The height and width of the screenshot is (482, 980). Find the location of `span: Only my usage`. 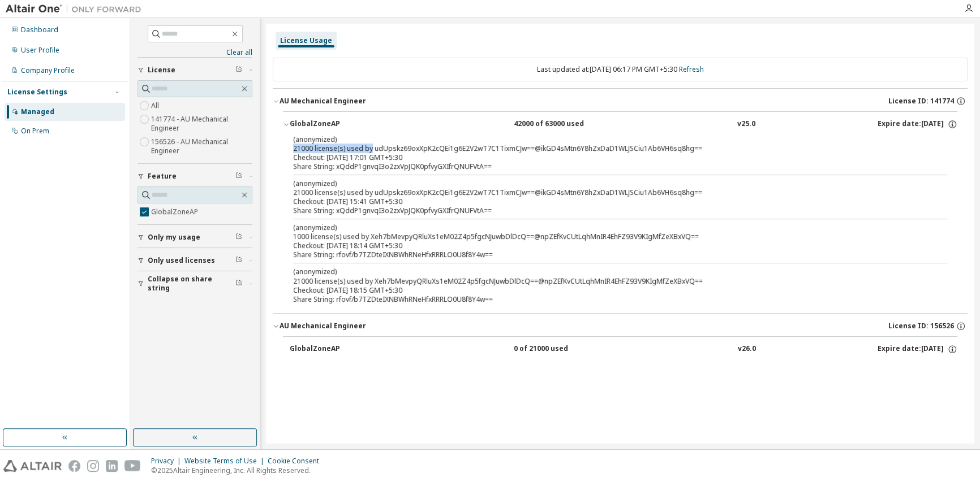

span: Only my usage is located at coordinates (174, 237).